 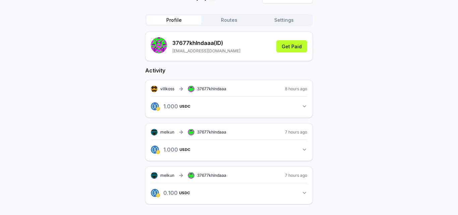 I want to click on button: 0.100USDC, so click(x=229, y=193).